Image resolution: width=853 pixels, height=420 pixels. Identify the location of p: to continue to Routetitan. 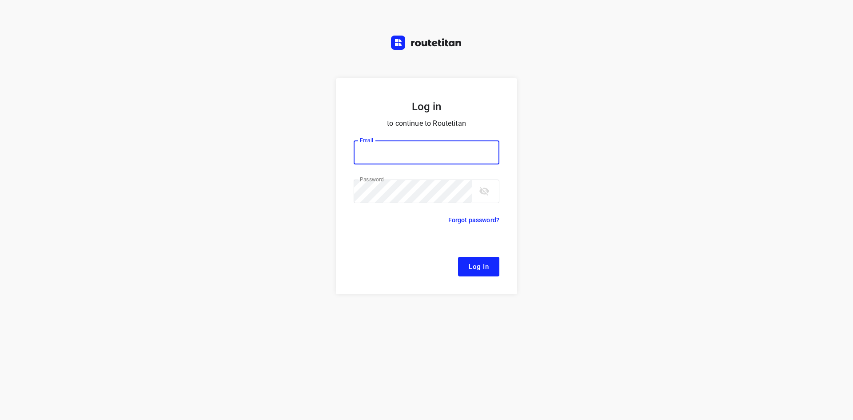
(427, 124).